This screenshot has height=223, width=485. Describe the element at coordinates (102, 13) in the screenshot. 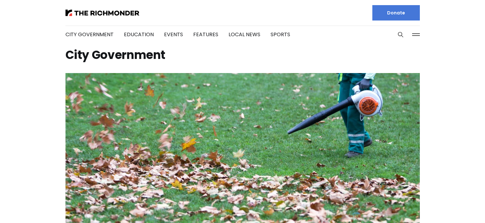

I see `img: The Richmonder` at that location.